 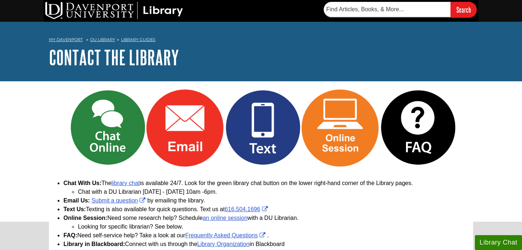 I want to click on a: My Davenport, so click(x=66, y=40).